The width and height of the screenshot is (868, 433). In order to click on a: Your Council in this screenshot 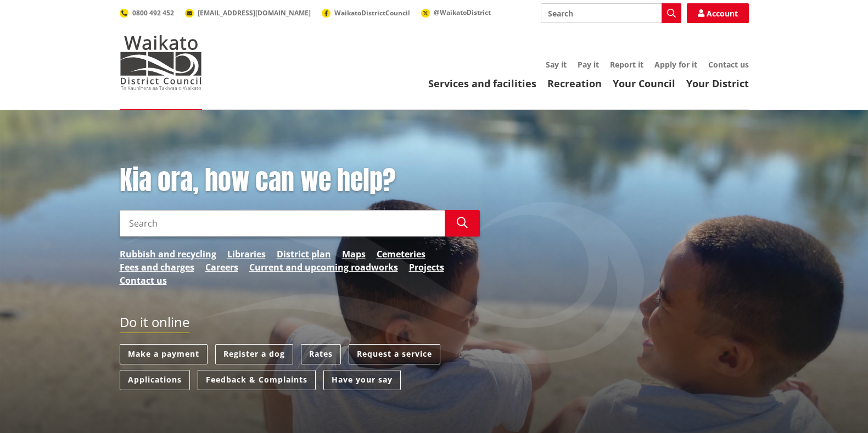, I will do `click(644, 84)`.